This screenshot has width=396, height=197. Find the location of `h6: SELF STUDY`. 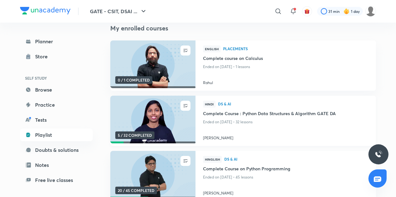

h6: SELF STUDY is located at coordinates (56, 78).